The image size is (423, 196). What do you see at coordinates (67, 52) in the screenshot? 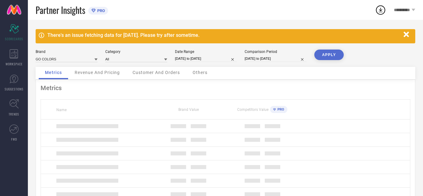
I see `div: Brand` at bounding box center [67, 52].